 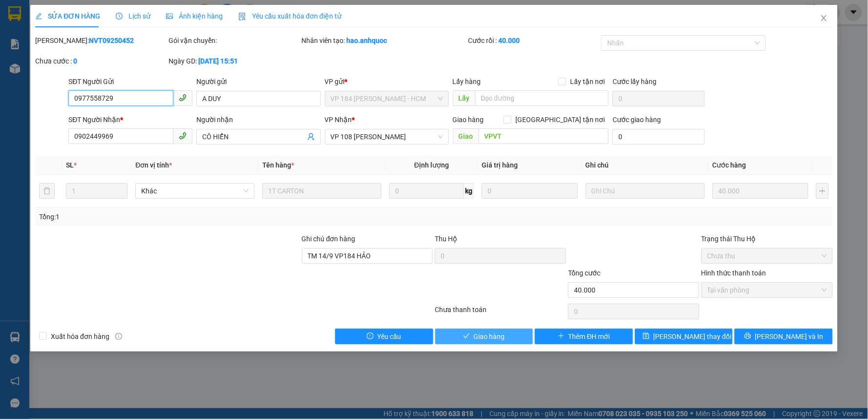 What do you see at coordinates (119, 16) in the screenshot?
I see `span: clock-circle` at bounding box center [119, 16].